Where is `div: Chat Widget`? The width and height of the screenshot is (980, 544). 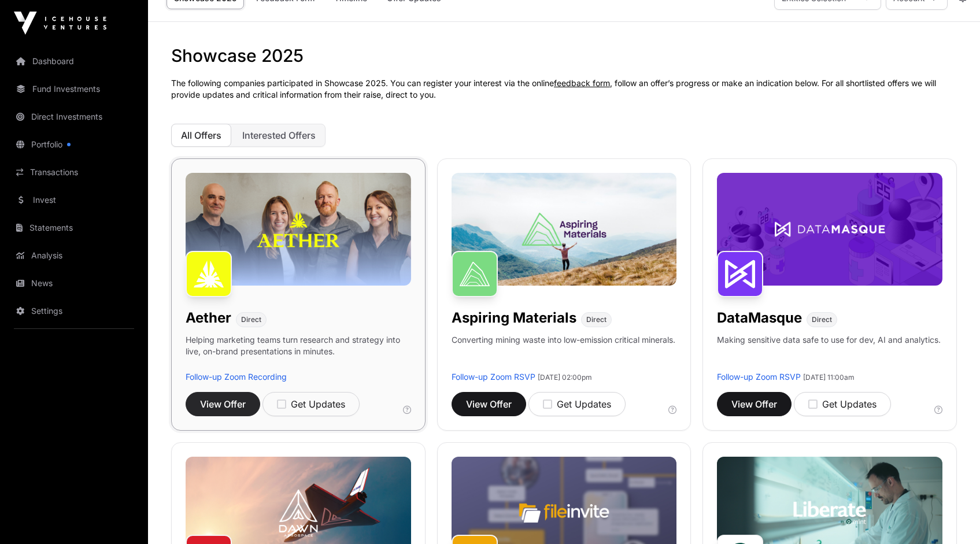 div: Chat Widget is located at coordinates (951, 516).